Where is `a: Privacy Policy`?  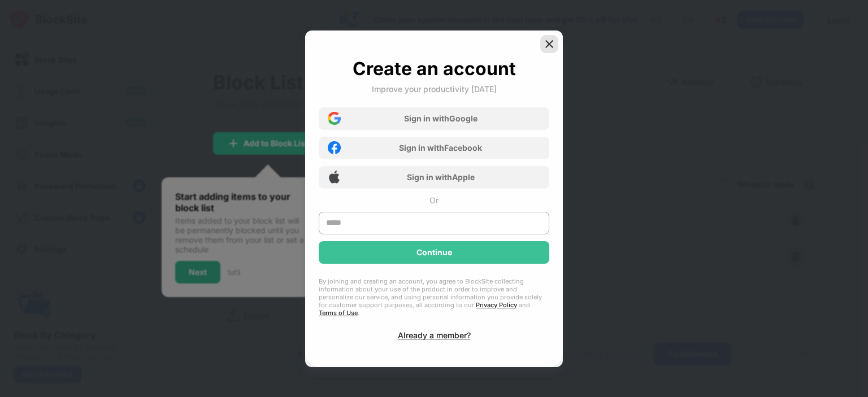 a: Privacy Policy is located at coordinates (496, 305).